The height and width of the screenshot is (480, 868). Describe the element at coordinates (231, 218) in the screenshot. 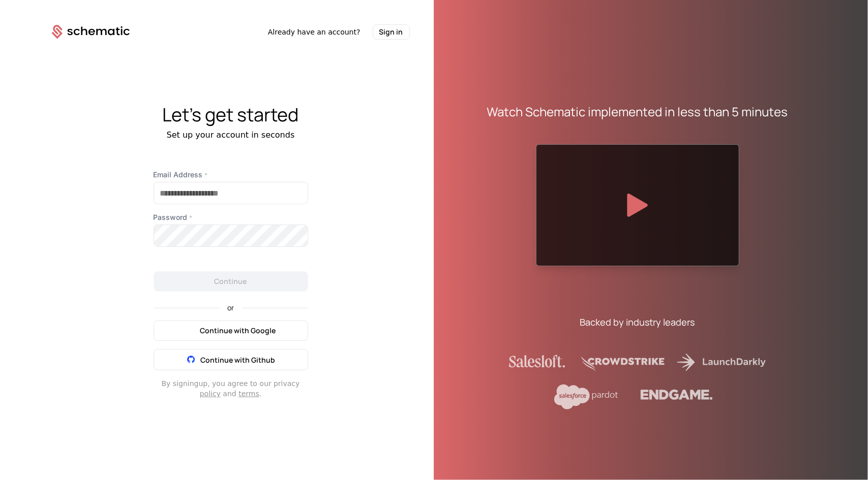

I see `label: Password` at that location.